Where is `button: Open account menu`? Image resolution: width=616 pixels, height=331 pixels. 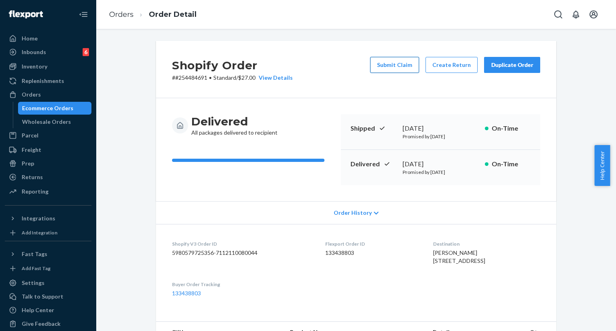 button: Open account menu is located at coordinates (593, 14).